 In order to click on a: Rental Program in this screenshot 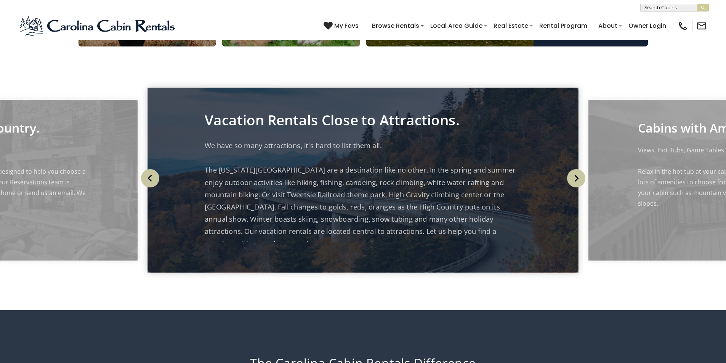, I will do `click(564, 26)`.